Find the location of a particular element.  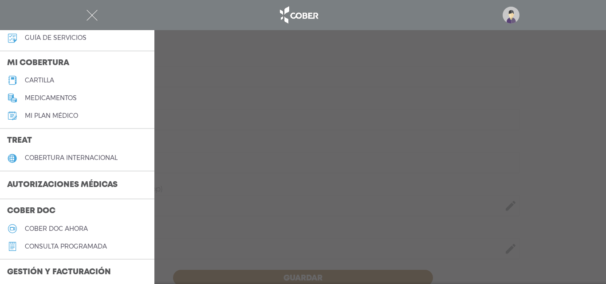

img: logo_cober_home-white.png is located at coordinates (298, 15).